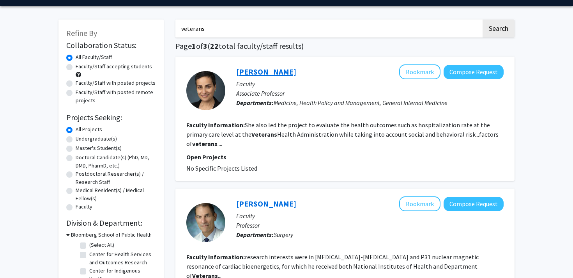 This screenshot has height=278, width=573. What do you see at coordinates (115, 83) in the screenshot?
I see `label: Faculty/Staff with posted projects` at bounding box center [115, 83].